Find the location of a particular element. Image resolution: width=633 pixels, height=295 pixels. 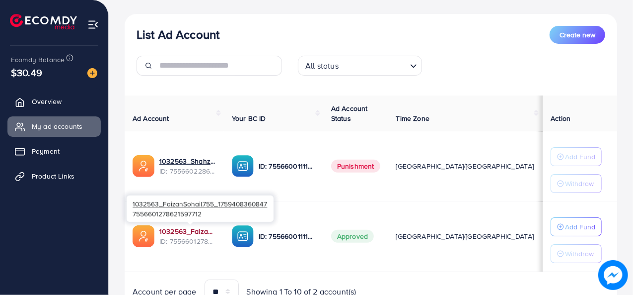

div: <span class='underline'>1032563_Shahzaib765_1759408609842</span></br>7556602286076903425 is located at coordinates (188, 166).